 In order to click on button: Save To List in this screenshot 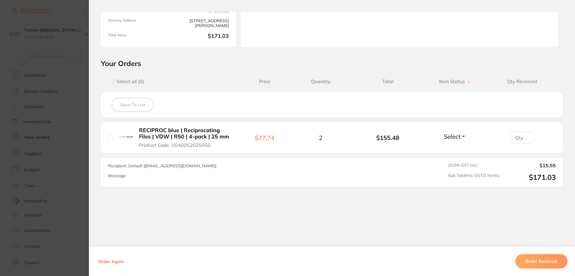, I will do `click(133, 105)`.